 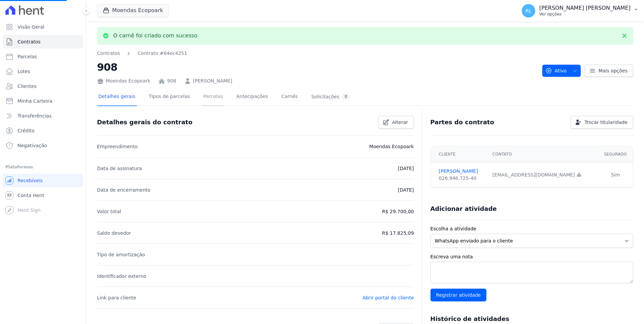 What do you see at coordinates (252, 97) in the screenshot?
I see `a: Antecipações` at bounding box center [252, 97].